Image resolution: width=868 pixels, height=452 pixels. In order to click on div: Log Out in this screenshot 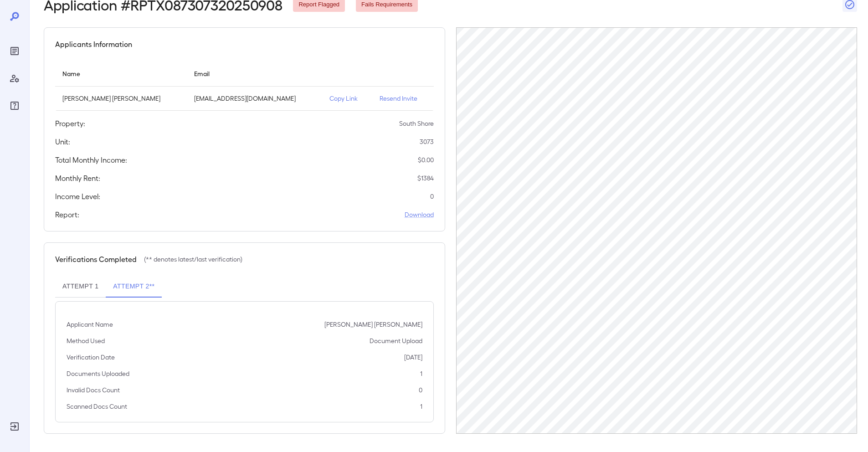, I will do `click(15, 427)`.